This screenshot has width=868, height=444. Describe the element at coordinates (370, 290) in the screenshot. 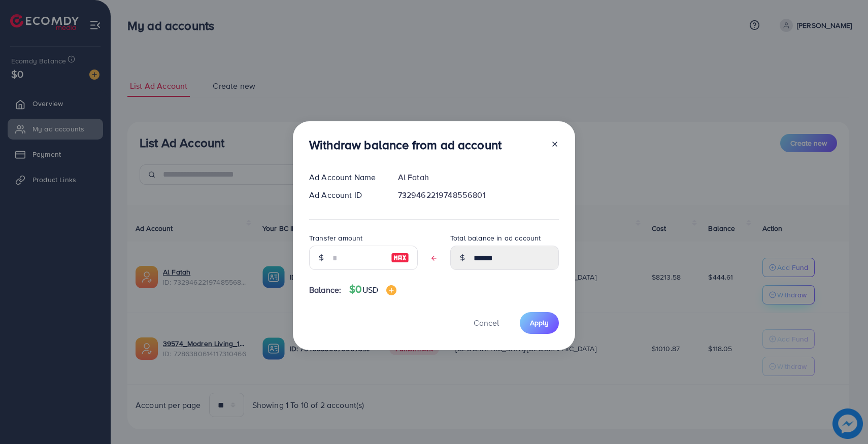

I see `span: USD` at that location.